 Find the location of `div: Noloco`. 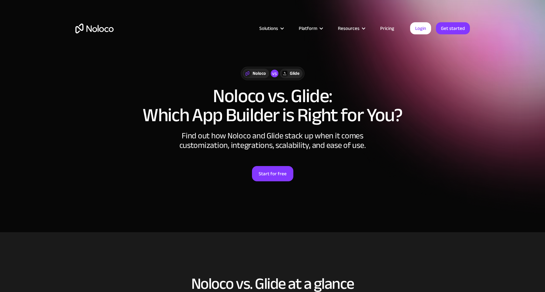

div: Noloco is located at coordinates (259, 73).